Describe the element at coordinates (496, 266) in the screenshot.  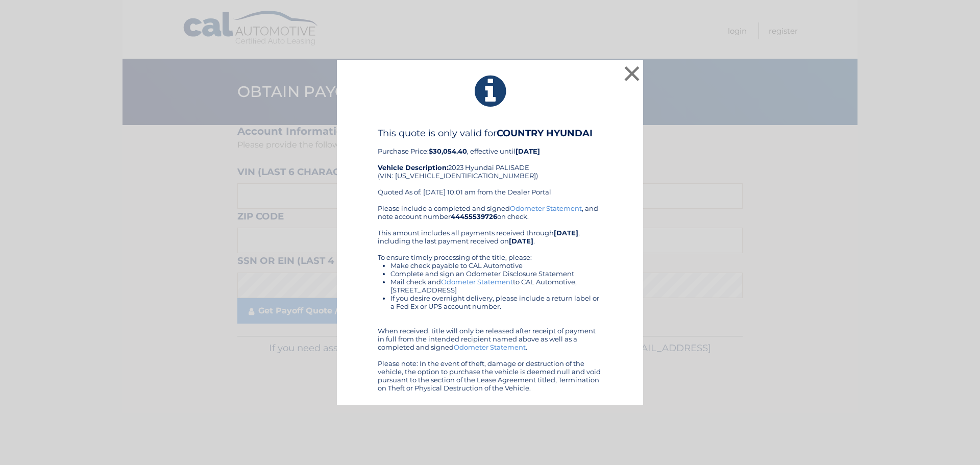
I see `li: Make check payable to CAL Automotive` at that location.